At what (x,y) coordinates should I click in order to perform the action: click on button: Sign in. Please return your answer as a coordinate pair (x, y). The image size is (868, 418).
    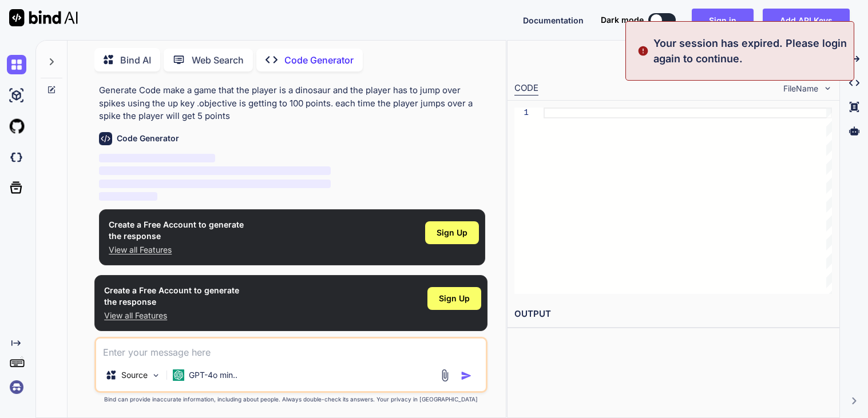
    Looking at the image, I should click on (723, 20).